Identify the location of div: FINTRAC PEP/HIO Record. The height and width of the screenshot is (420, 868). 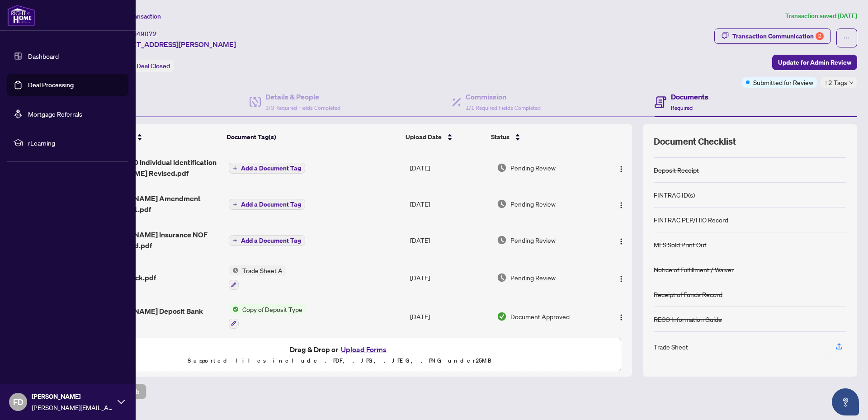
(690, 220).